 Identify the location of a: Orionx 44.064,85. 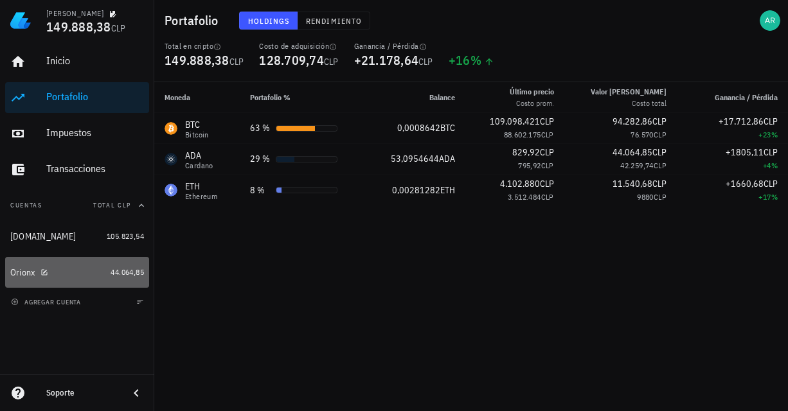
(77, 273).